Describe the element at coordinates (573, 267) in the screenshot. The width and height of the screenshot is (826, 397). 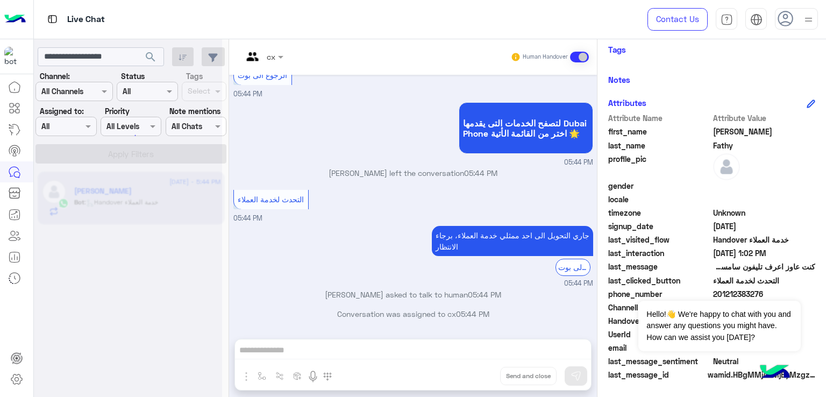
I see `div: الرجوع الى بوت` at that location.